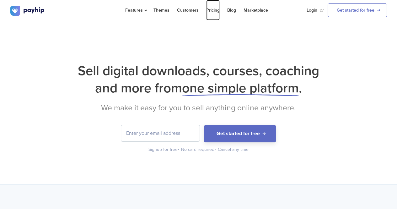 This screenshot has height=209, width=397. I want to click on img: logo.svg, so click(28, 11).